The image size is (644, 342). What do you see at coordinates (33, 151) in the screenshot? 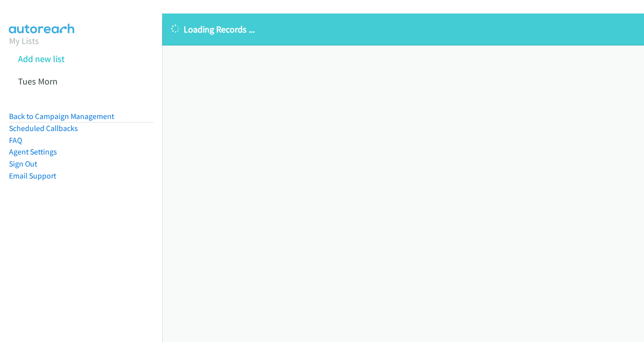
I see `a: Agent Settings` at bounding box center [33, 151].